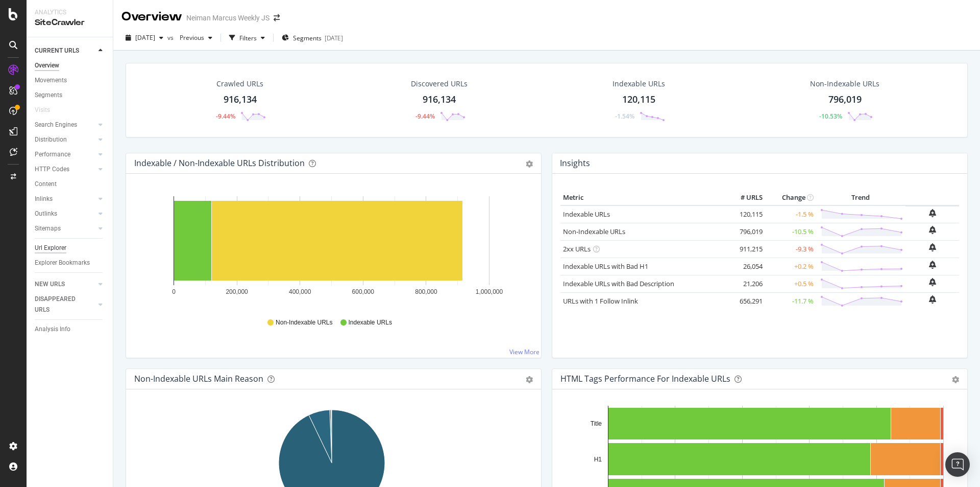  I want to click on svg: A chart., so click(332, 249).